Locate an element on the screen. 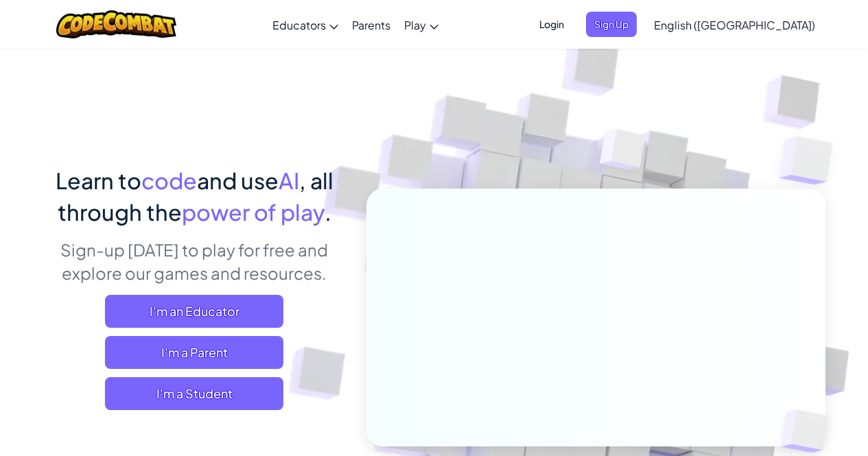 This screenshot has height=456, width=868. a: CodeCombat logo is located at coordinates (115, 24).